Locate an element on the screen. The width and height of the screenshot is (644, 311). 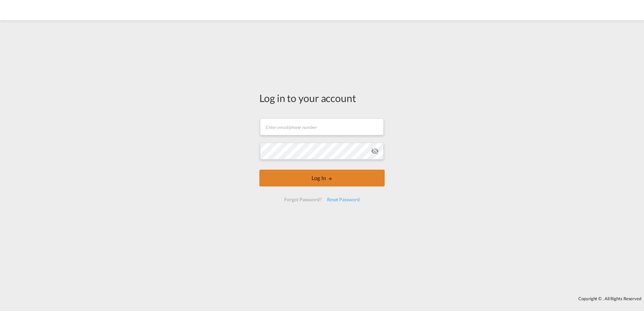
input: Enter email/phone number is located at coordinates (322, 127).